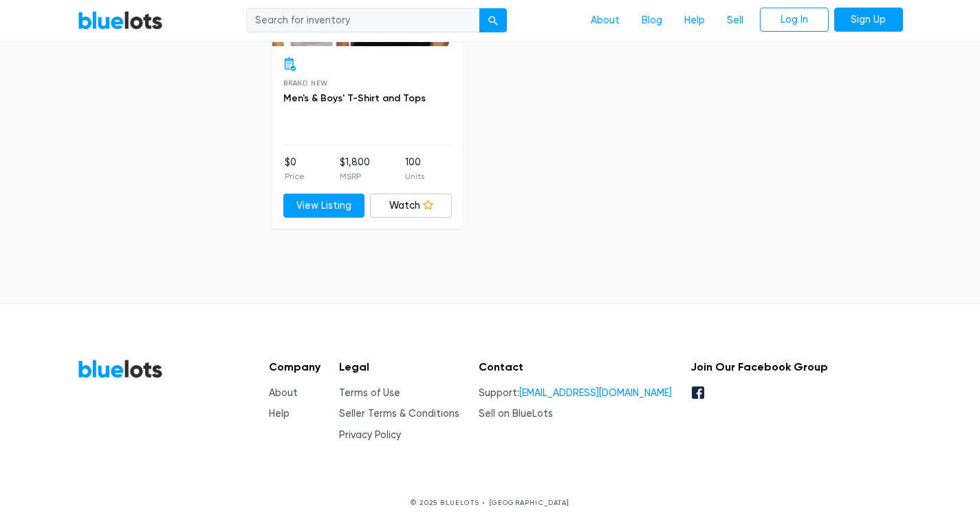 This screenshot has height=527, width=980. I want to click on li: $1,800, so click(355, 169).